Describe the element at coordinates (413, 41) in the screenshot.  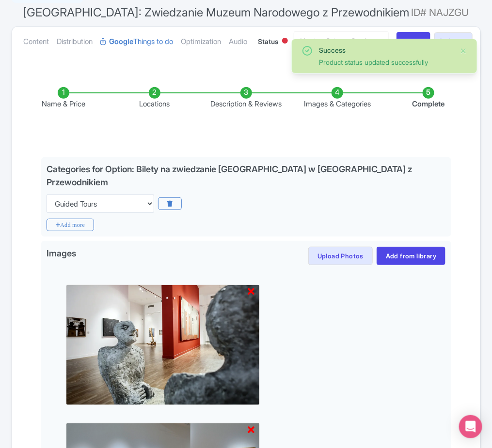
I see `input: Save` at that location.